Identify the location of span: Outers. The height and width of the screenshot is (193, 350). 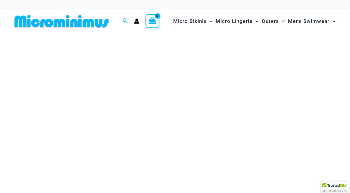
(270, 21).